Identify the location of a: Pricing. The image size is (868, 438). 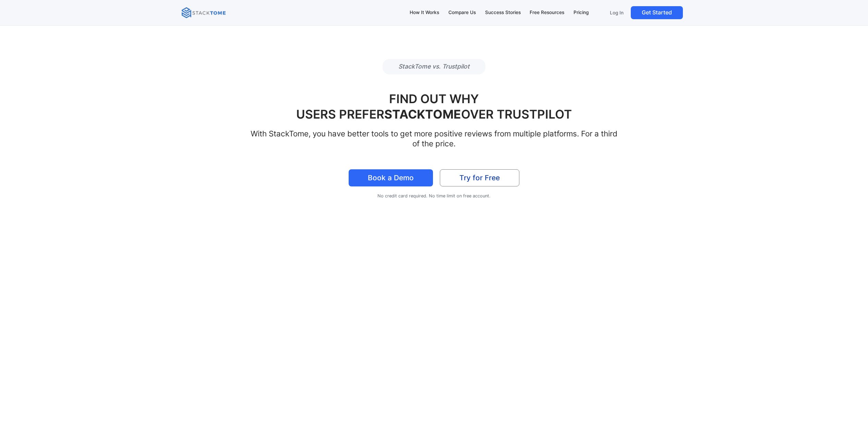
(581, 12).